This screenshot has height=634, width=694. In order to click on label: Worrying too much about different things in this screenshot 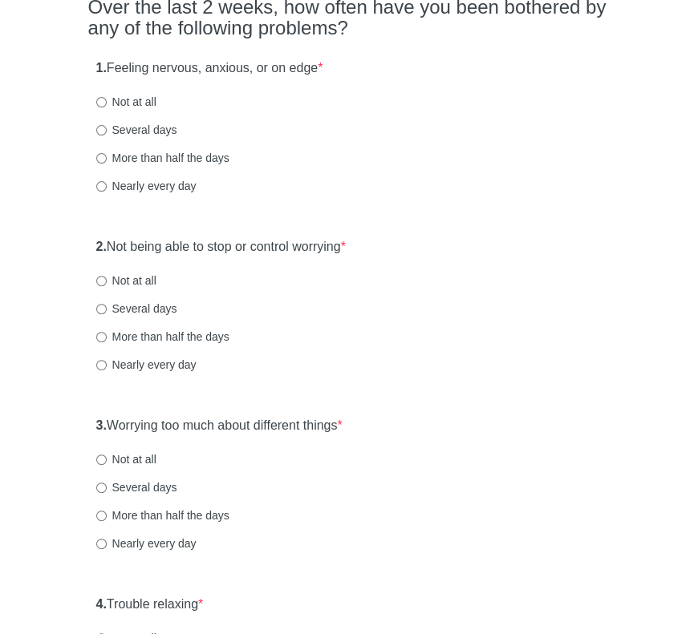, I will do `click(219, 426)`.